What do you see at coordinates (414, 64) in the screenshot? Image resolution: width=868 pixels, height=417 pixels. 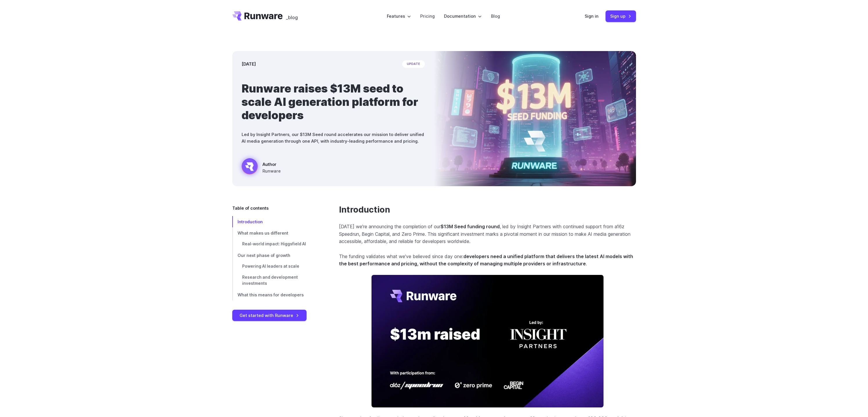 I see `span: update` at bounding box center [414, 64].